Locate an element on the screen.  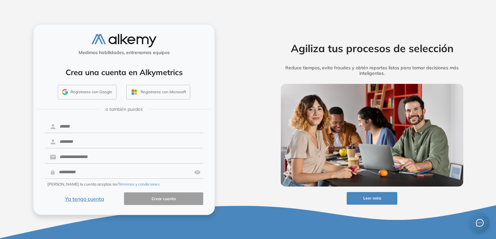
img: OUTLOOK_ICON is located at coordinates (134, 92).